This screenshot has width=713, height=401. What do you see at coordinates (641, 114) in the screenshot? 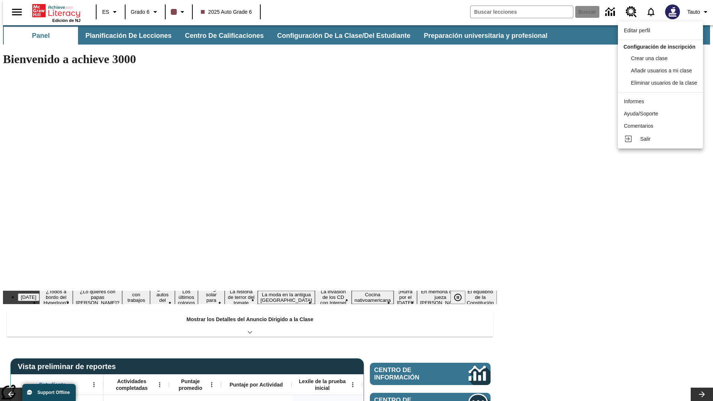
I see `span: Ayuda/Soporte` at bounding box center [641, 114].